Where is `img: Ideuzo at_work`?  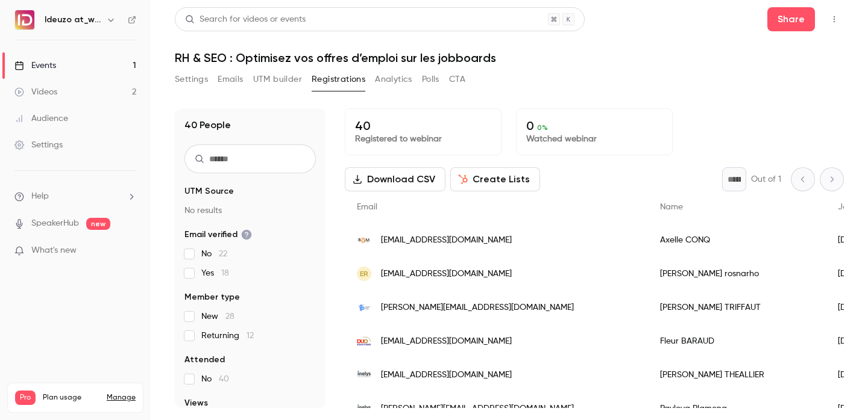 img: Ideuzo at_work is located at coordinates (25, 20).